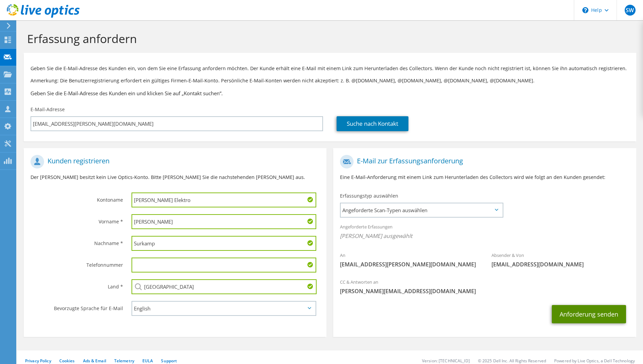 The image size is (643, 364). Describe the element at coordinates (47, 109) in the screenshot. I see `label: E-Mail-Adresse` at that location.